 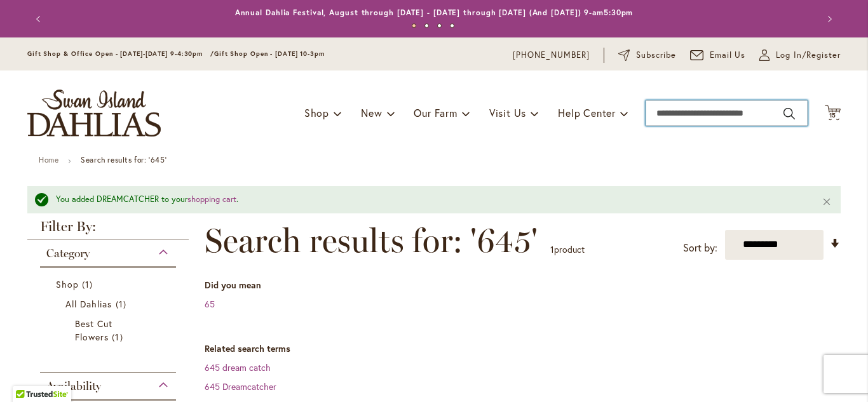 I want to click on span: Log In/Register, so click(x=808, y=55).